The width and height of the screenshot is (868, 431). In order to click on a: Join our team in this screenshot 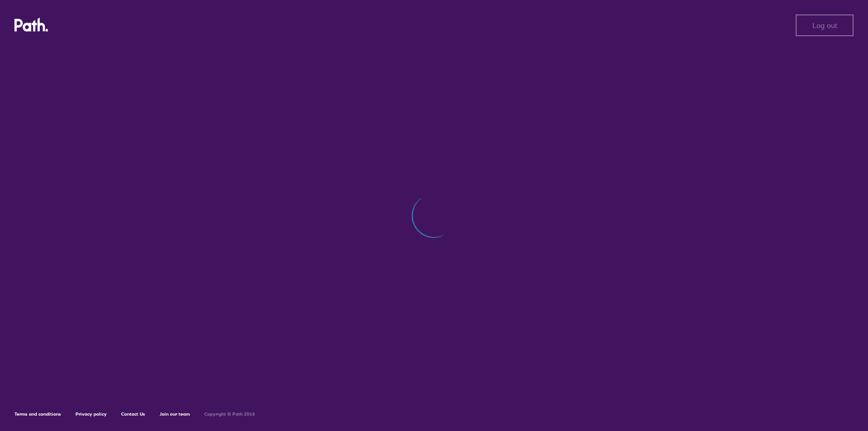, I will do `click(174, 414)`.